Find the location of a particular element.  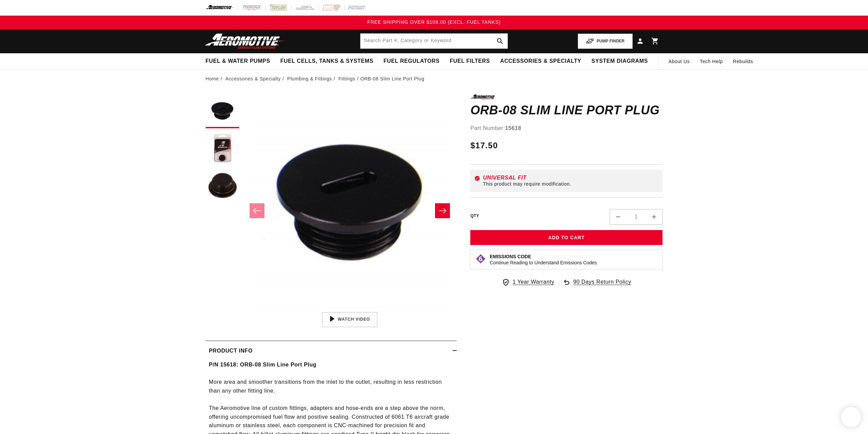

media-gallery: Gallery Viewer is located at coordinates (331, 210).